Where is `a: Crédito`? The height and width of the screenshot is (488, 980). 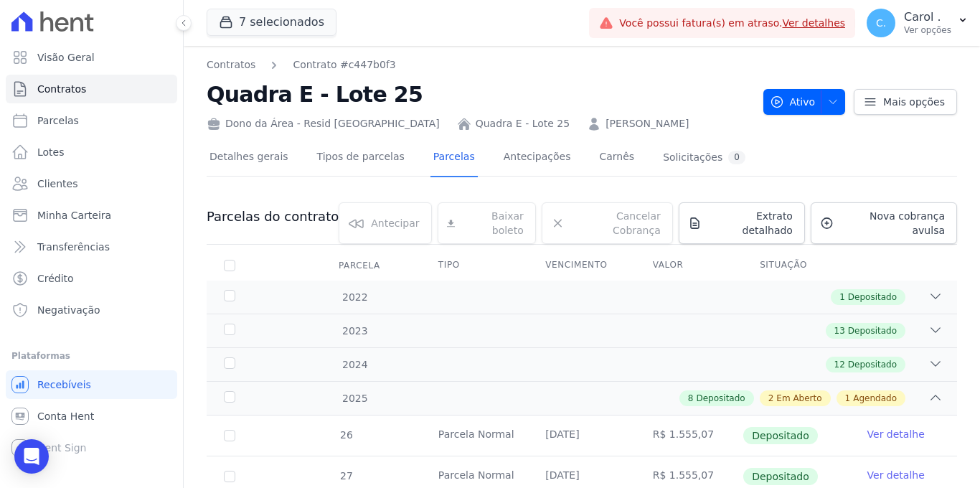
a: Crédito is located at coordinates (91, 278).